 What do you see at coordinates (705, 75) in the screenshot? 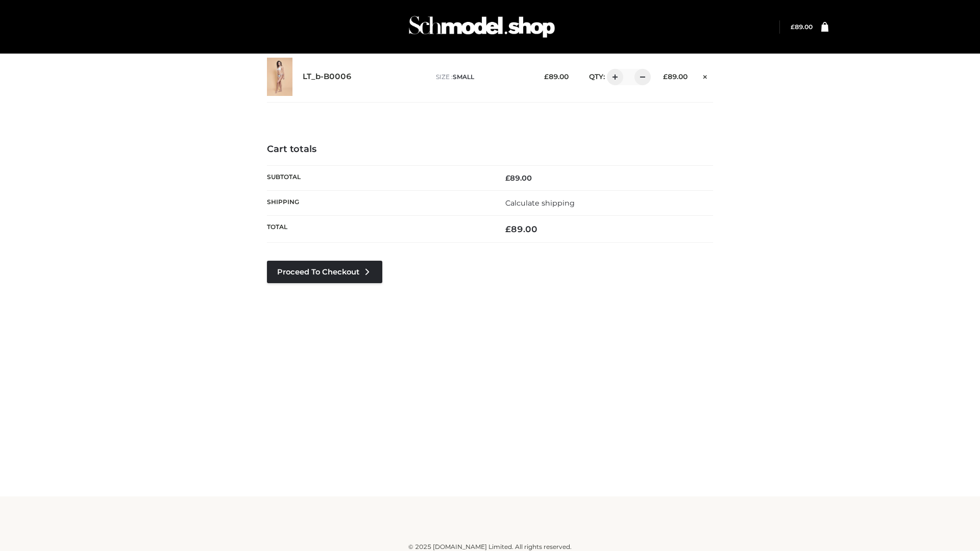
I see `a: Remove this item` at bounding box center [705, 75].